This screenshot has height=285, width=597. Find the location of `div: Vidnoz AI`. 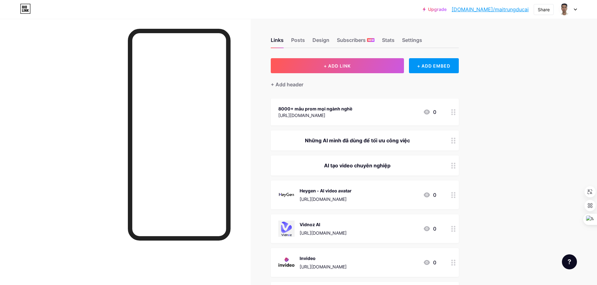

div: Vidnoz AI is located at coordinates (323, 225).